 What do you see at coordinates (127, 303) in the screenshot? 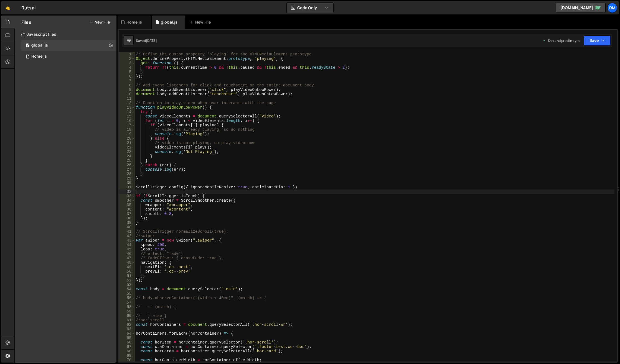
I see `div: 57` at bounding box center [127, 303].